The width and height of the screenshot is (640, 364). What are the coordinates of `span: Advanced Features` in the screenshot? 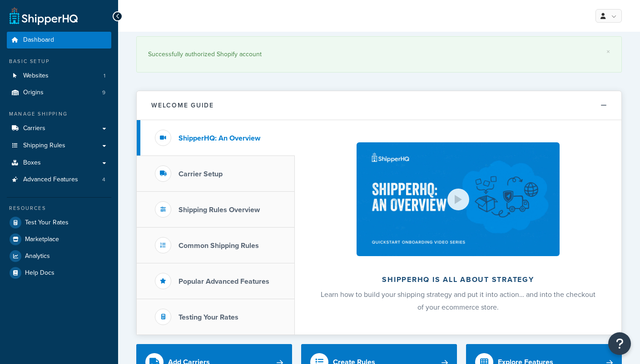 It's located at (50, 180).